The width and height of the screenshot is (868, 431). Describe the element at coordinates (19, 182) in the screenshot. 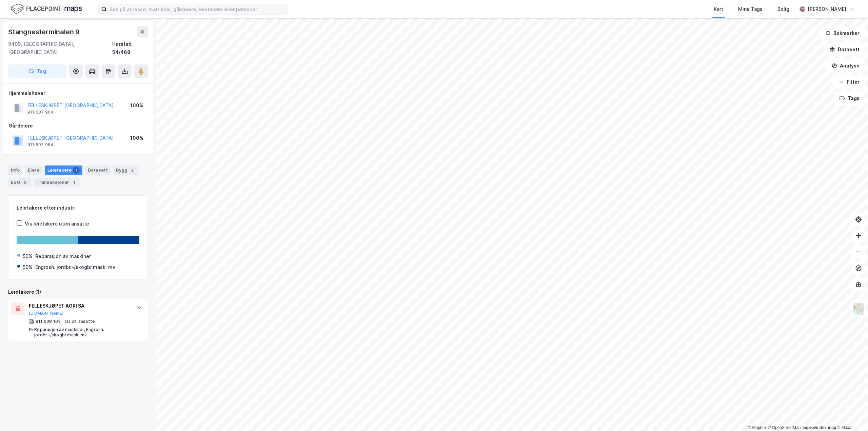

I see `div: ESG` at that location.